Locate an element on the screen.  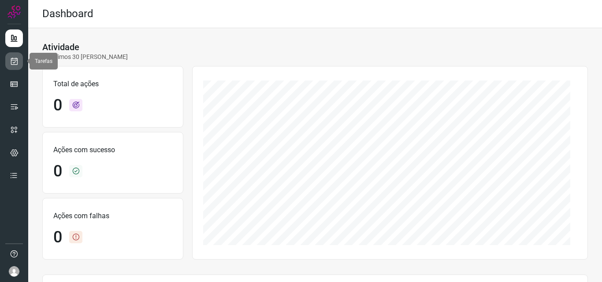
img: avatar-user-boy.jpg is located at coordinates (14, 272).